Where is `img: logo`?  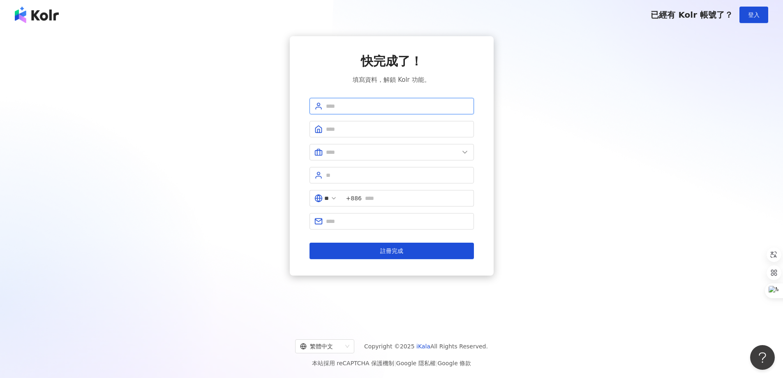
img: logo is located at coordinates (37, 15).